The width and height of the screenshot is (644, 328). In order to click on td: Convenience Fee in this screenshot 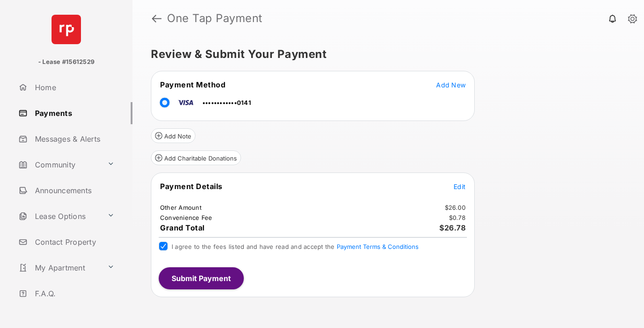, I will do `click(186, 218)`.